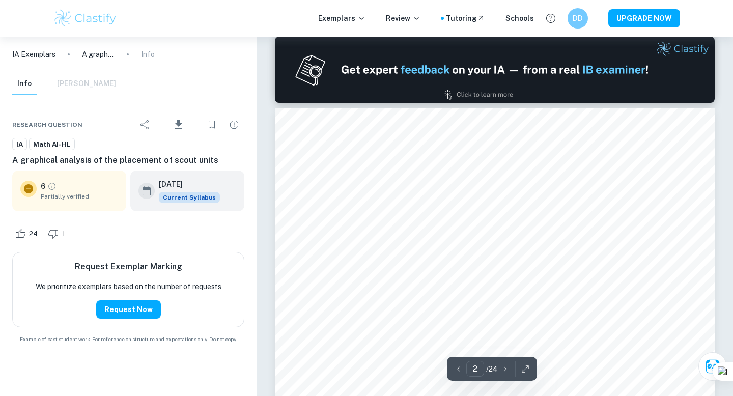 The height and width of the screenshot is (396, 733). I want to click on a: Grade partially verified, so click(52, 186).